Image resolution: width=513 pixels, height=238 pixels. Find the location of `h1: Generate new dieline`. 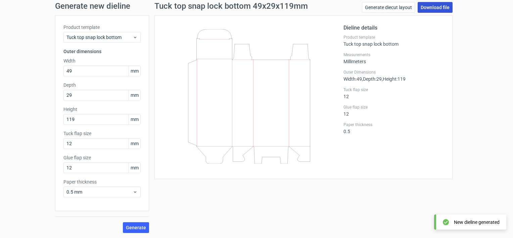

h1: Generate new dieline is located at coordinates (256, 6).